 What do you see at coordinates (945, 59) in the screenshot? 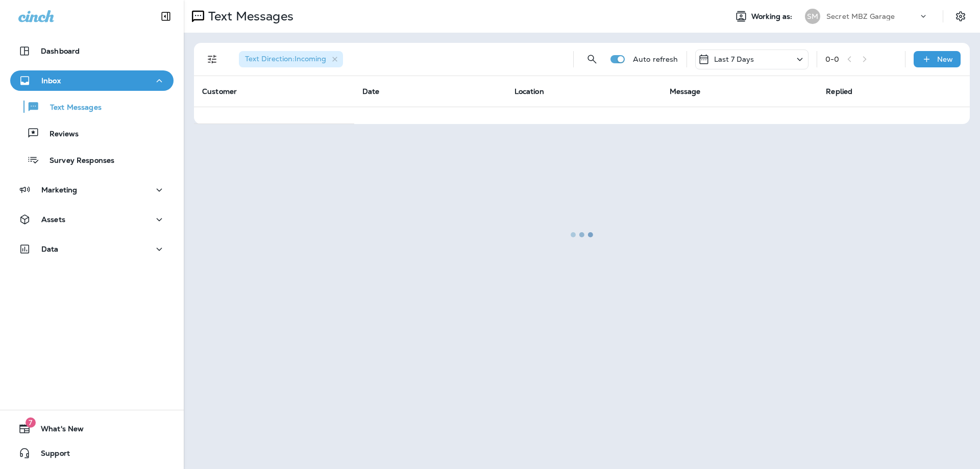
I see `p: New` at bounding box center [945, 59].